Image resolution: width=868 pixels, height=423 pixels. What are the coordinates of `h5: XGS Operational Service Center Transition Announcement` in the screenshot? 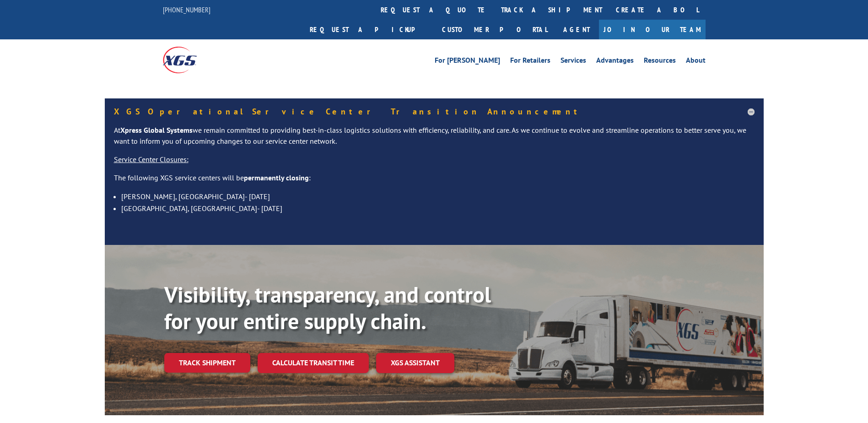 It's located at (434, 112).